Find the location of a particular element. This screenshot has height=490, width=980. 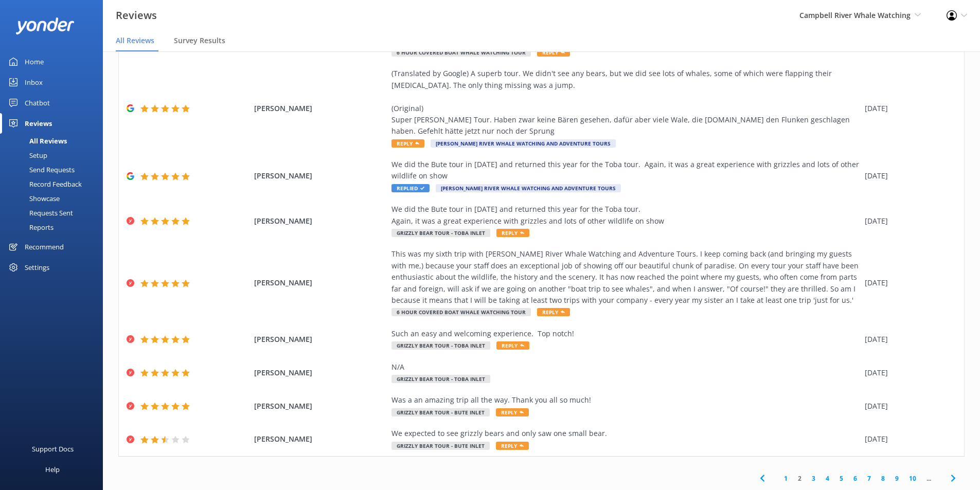

div: Requests Sent is located at coordinates (39, 213).